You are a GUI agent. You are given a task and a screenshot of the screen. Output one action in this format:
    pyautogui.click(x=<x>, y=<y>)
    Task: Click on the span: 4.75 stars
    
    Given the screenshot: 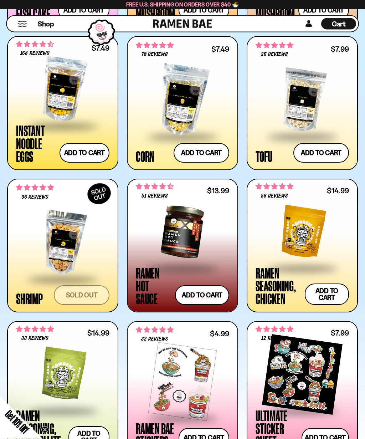 What is the action you would take?
    pyautogui.click(x=155, y=330)
    